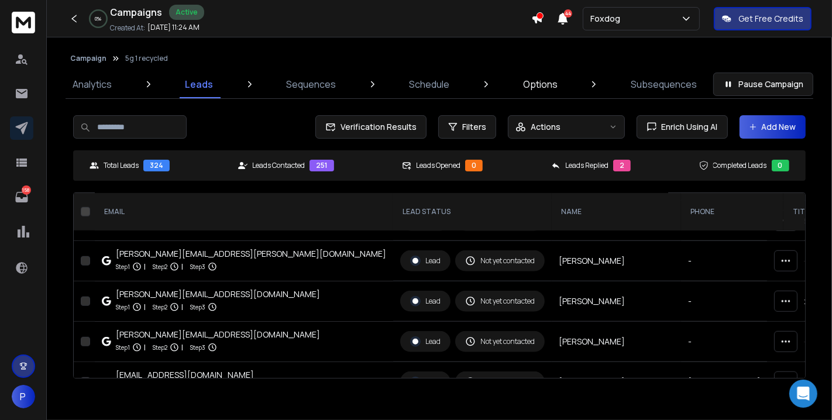 This screenshot has width=832, height=420. Describe the element at coordinates (156, 166) in the screenshot. I see `div: 324` at that location.